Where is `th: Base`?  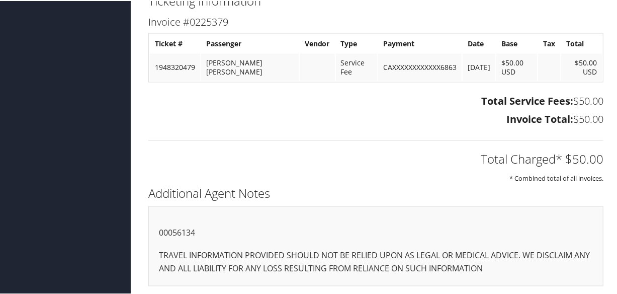 th: Base is located at coordinates (516, 43).